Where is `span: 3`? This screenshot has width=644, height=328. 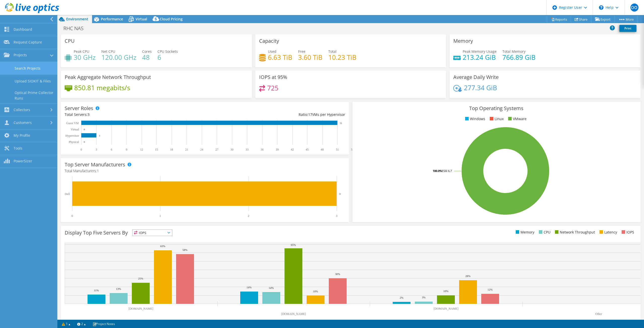
span: 3 is located at coordinates (89, 114).